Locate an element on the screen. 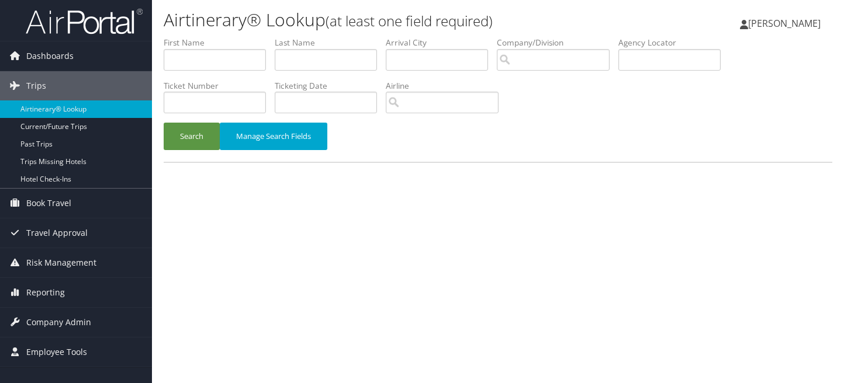 Image resolution: width=844 pixels, height=383 pixels. label: Ticketing Date is located at coordinates (330, 86).